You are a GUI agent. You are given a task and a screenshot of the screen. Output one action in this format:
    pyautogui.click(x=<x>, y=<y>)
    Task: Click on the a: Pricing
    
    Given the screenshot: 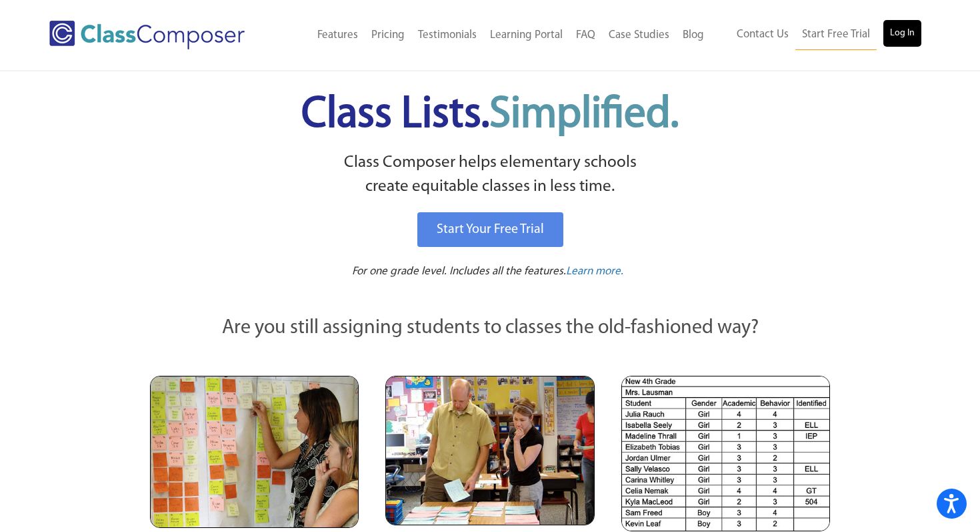 What is the action you would take?
    pyautogui.click(x=388, y=35)
    